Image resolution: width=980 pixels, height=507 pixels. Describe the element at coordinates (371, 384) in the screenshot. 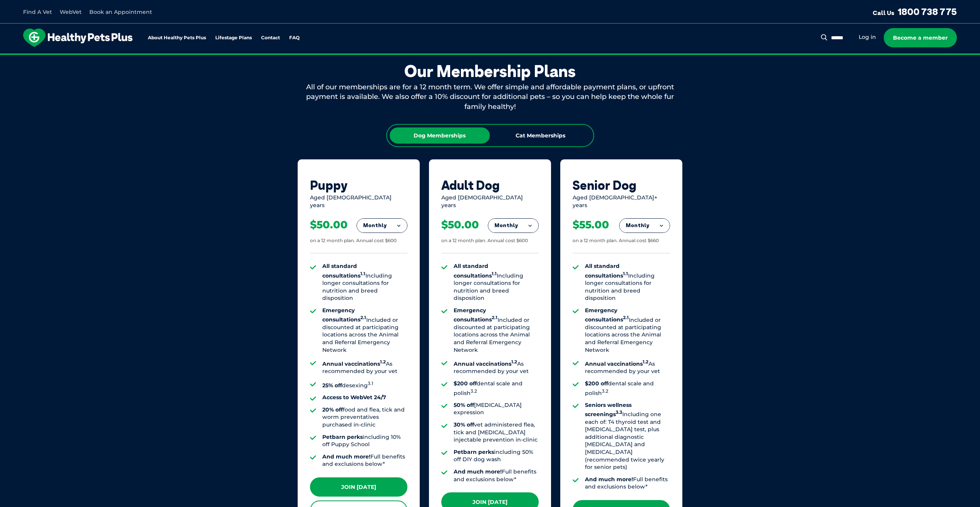

I see `sup: 3.1` at that location.